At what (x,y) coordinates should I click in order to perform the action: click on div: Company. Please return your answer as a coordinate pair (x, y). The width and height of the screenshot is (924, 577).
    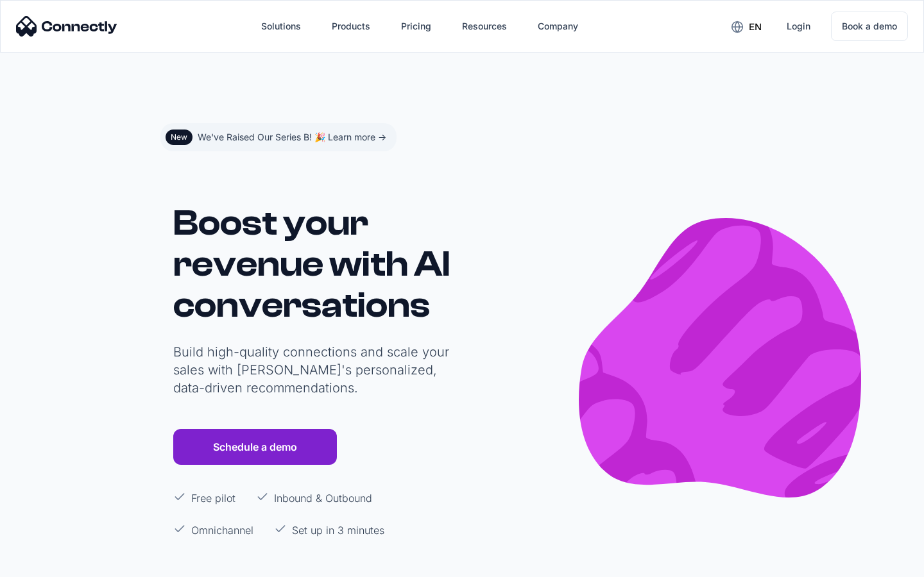
    Looking at the image, I should click on (557, 27).